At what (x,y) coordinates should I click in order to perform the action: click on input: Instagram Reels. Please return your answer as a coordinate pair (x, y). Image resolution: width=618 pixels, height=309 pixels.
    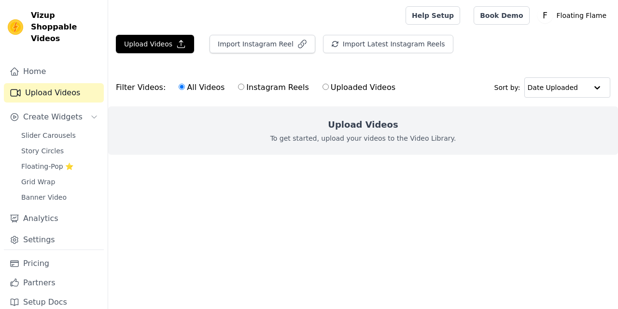
    Looking at the image, I should click on (241, 86).